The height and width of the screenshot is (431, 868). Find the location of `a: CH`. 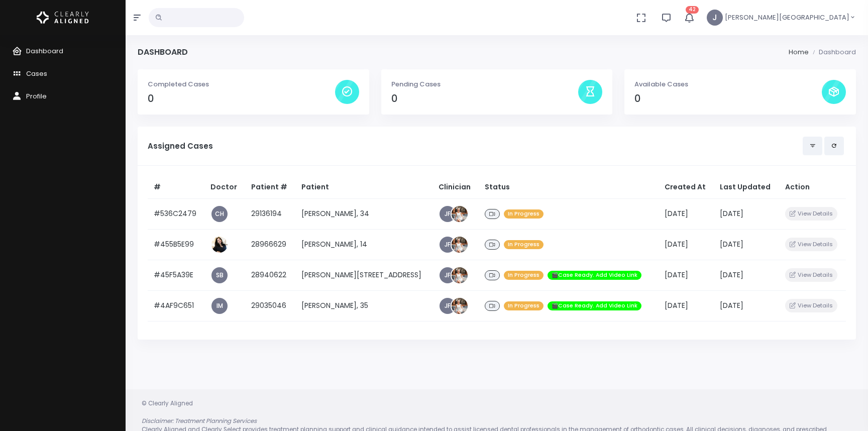

a: CH is located at coordinates (219, 214).